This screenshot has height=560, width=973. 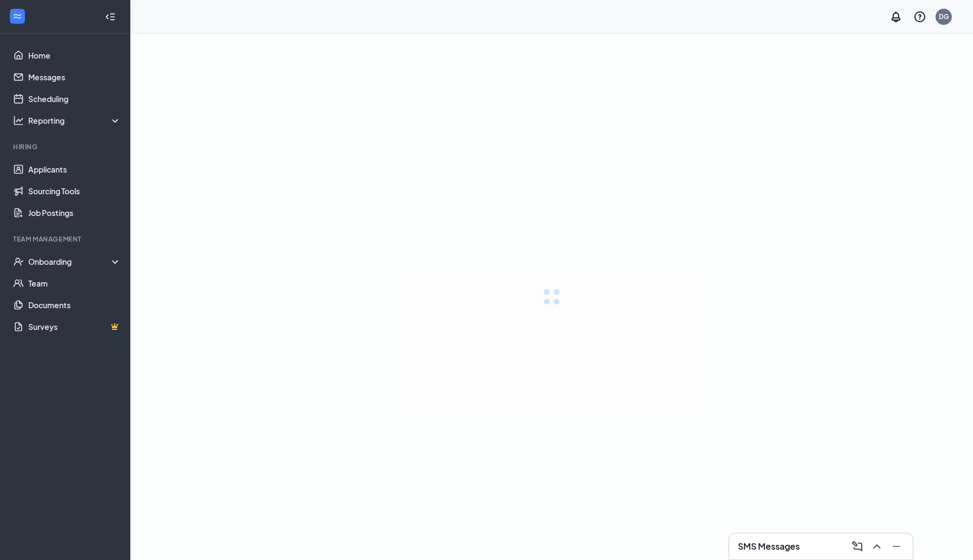 I want to click on h3: SMS Messages, so click(x=768, y=547).